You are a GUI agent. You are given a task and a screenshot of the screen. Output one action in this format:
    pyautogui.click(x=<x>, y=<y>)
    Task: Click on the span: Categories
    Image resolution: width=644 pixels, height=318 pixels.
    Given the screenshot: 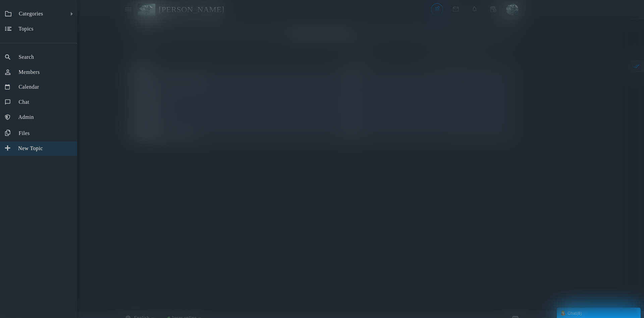 What is the action you would take?
    pyautogui.click(x=31, y=14)
    